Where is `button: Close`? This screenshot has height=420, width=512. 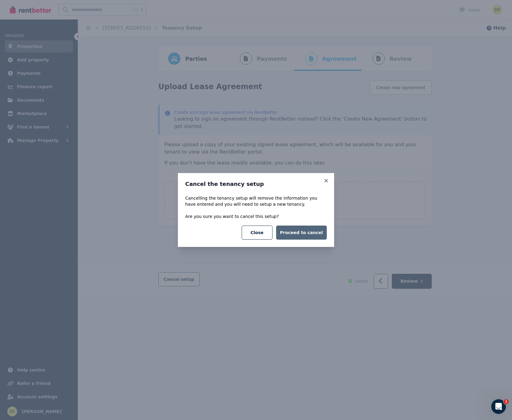
button: Close is located at coordinates (257, 233).